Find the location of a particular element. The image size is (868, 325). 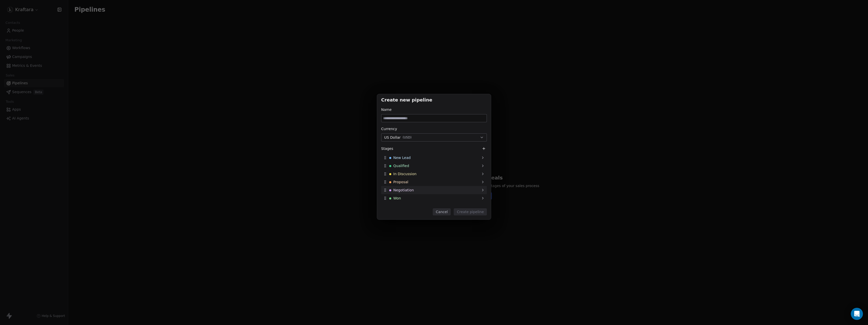

div: Proposal is located at coordinates (434, 182).